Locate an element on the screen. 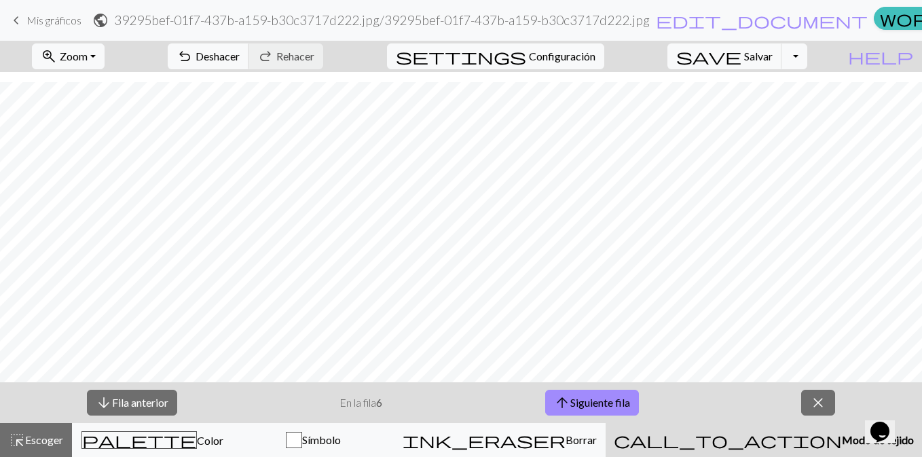  span: ink_eraser is located at coordinates (484, 440).